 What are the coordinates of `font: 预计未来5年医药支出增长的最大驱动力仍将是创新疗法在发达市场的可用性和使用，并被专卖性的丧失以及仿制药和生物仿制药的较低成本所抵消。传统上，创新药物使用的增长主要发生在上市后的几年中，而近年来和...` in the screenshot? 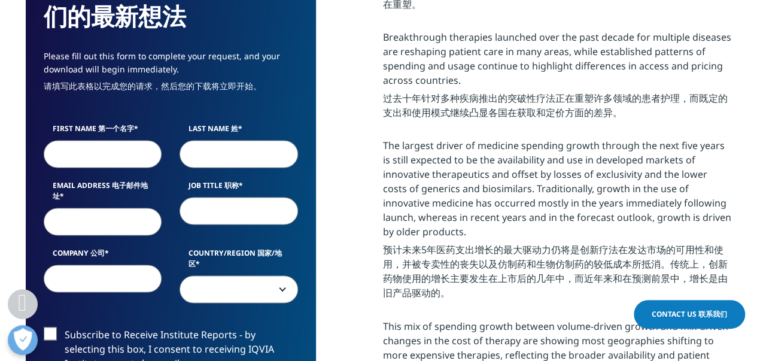 It's located at (557, 271).